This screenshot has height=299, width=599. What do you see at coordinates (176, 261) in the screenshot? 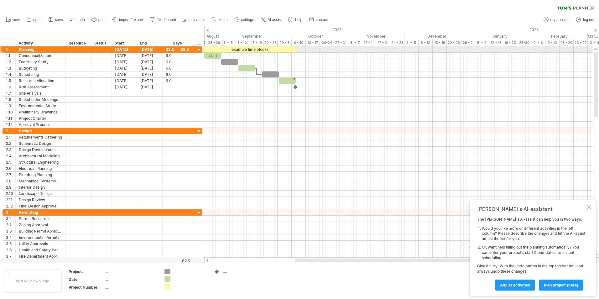
I see `div: 62.5` at bounding box center [176, 261].